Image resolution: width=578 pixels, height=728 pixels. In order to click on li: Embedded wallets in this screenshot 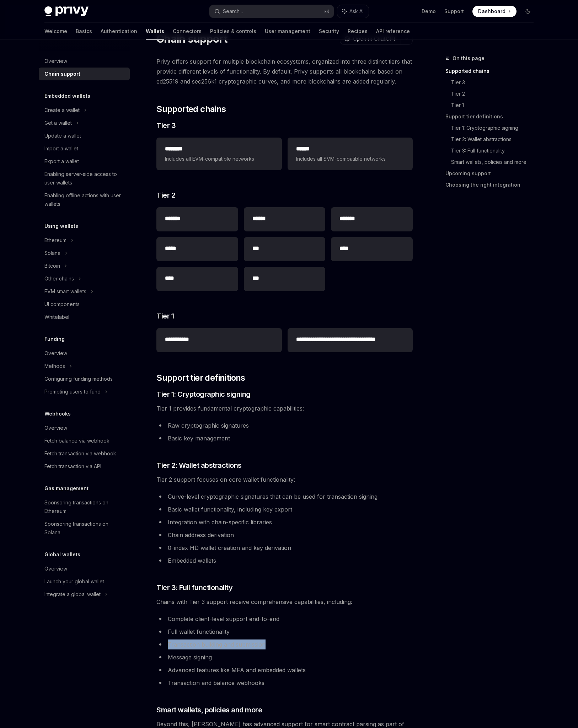, I will do `click(285, 561)`.